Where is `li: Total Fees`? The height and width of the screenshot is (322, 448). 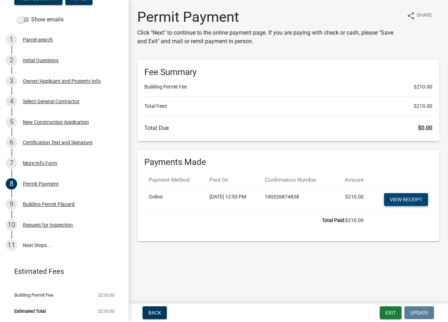 li: Total Fees is located at coordinates (288, 106).